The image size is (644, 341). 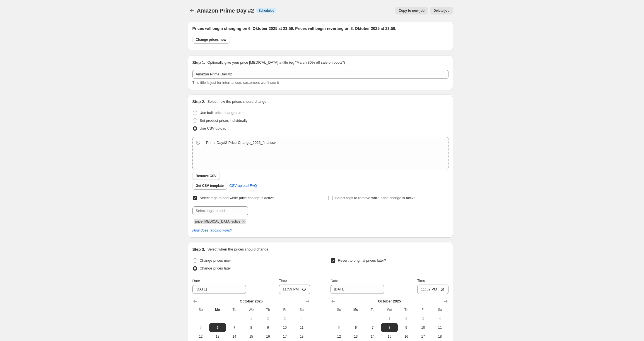 I want to click on span: Get CSV template, so click(x=209, y=185).